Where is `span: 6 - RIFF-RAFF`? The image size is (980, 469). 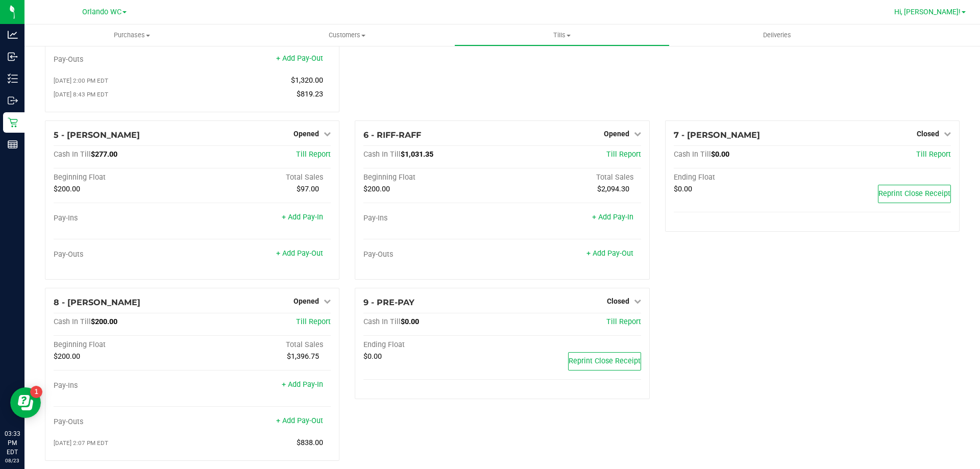 span: 6 - RIFF-RAFF is located at coordinates (392, 135).